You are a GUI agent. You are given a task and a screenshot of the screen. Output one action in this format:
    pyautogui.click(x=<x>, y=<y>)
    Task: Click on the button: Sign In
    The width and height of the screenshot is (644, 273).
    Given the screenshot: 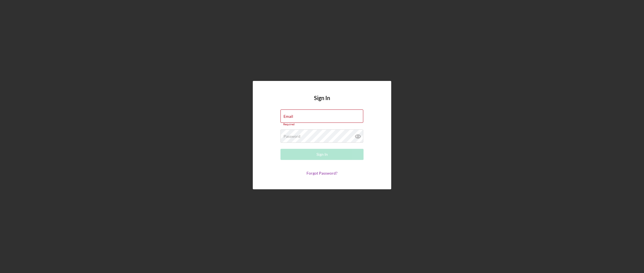 What is the action you would take?
    pyautogui.click(x=322, y=154)
    